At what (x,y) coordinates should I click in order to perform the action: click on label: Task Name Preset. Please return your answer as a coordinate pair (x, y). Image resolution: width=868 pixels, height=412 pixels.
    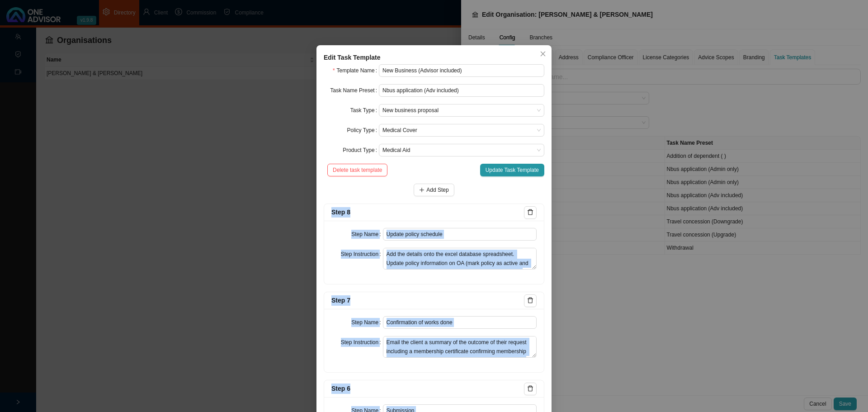
    Looking at the image, I should click on (354, 90).